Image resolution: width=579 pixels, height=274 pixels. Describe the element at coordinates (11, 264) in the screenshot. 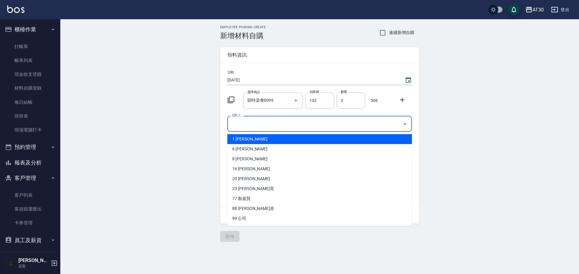

I see `img: Person` at that location.